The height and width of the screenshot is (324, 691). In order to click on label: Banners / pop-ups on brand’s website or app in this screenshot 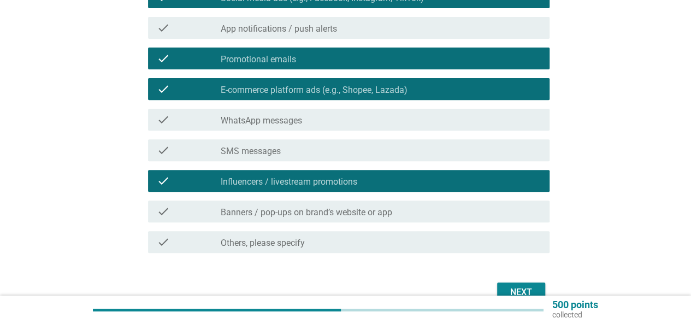, I will do `click(306, 212)`.